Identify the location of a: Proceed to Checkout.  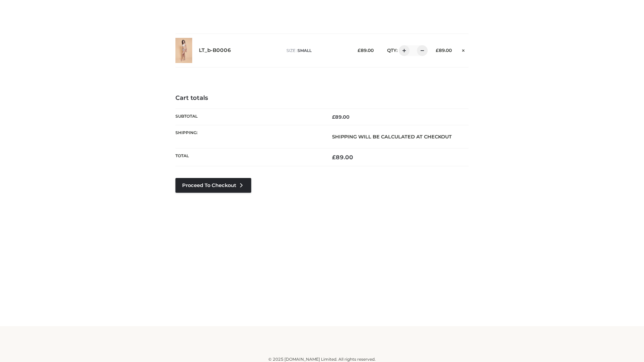
(213, 185).